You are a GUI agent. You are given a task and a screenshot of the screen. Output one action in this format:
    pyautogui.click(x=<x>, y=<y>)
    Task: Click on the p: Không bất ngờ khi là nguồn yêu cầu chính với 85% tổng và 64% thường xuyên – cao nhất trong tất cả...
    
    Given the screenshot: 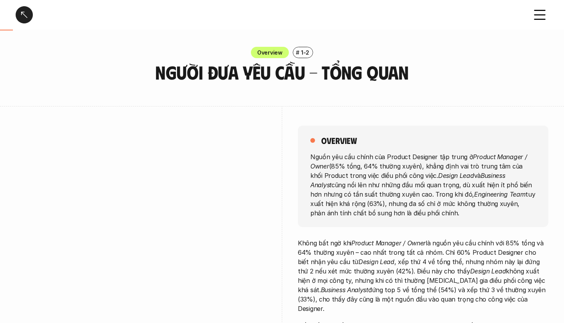 What is the action you would take?
    pyautogui.click(x=423, y=276)
    